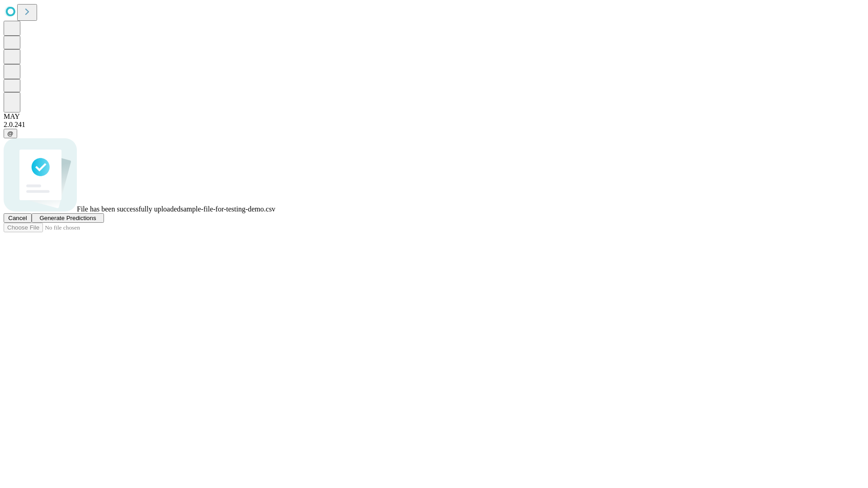 The width and height of the screenshot is (868, 488). Describe the element at coordinates (434, 117) in the screenshot. I see `div: MAY` at that location.